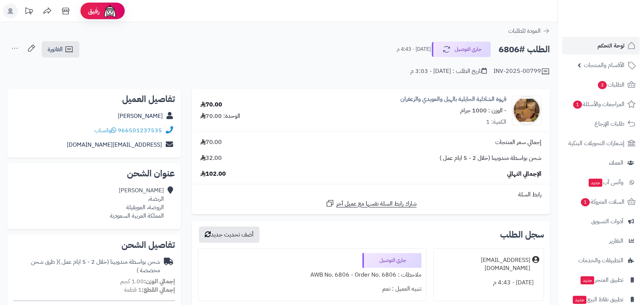  What do you see at coordinates (601, 143) in the screenshot?
I see `a: إشعارات التحويلات البنكية` at bounding box center [601, 143].